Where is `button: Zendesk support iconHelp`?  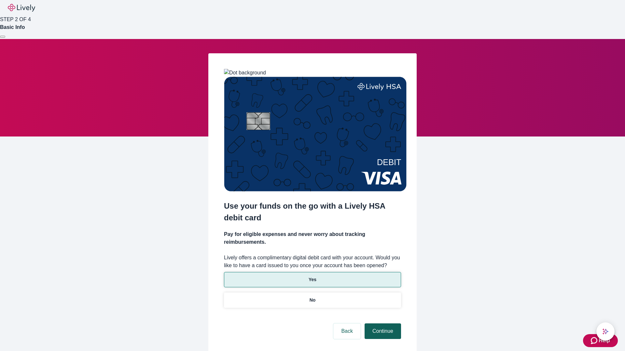 button: Zendesk support iconHelp is located at coordinates (600, 341).